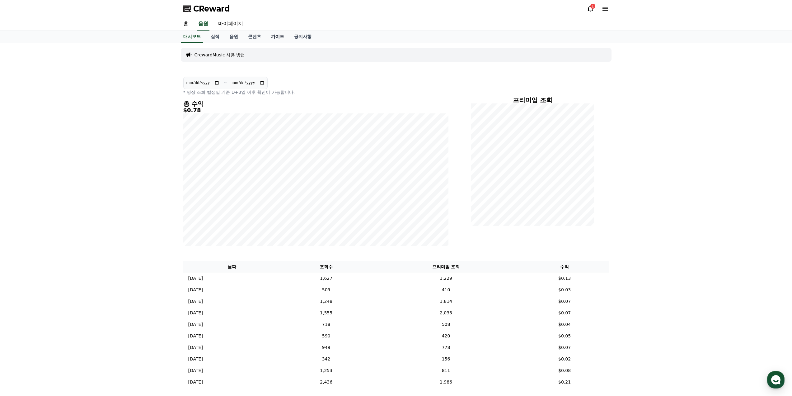  I want to click on a: CReward, so click(207, 9).